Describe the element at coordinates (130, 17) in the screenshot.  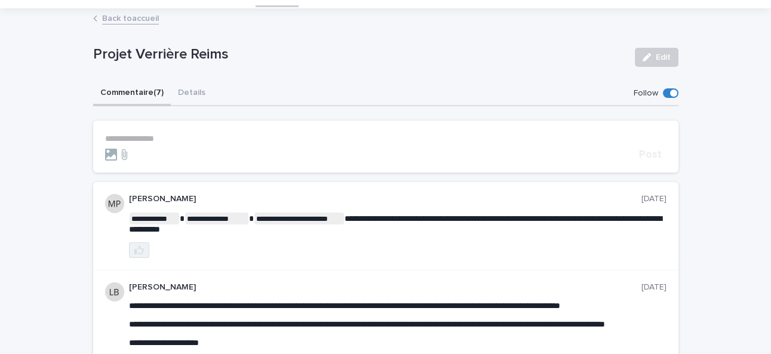
I see `a: Back toaccueil` at that location.